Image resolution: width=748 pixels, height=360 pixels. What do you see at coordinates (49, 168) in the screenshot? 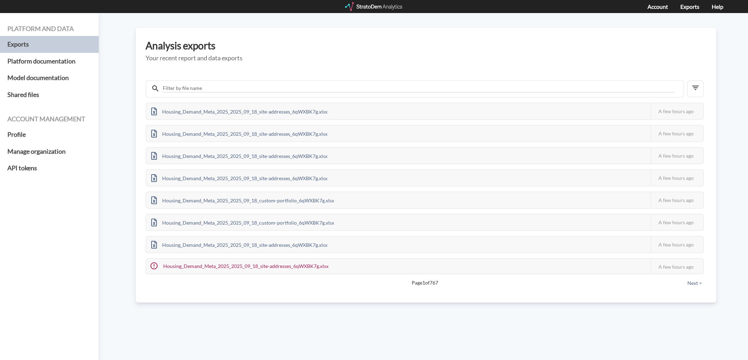
I see `a: API tokens` at bounding box center [49, 168].